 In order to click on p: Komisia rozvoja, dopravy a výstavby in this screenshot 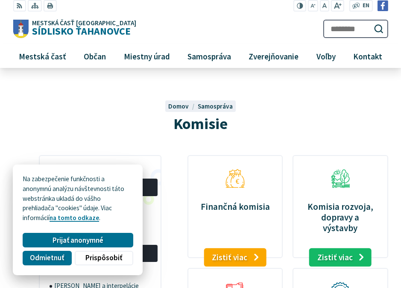, I will do `click(340, 217)`.